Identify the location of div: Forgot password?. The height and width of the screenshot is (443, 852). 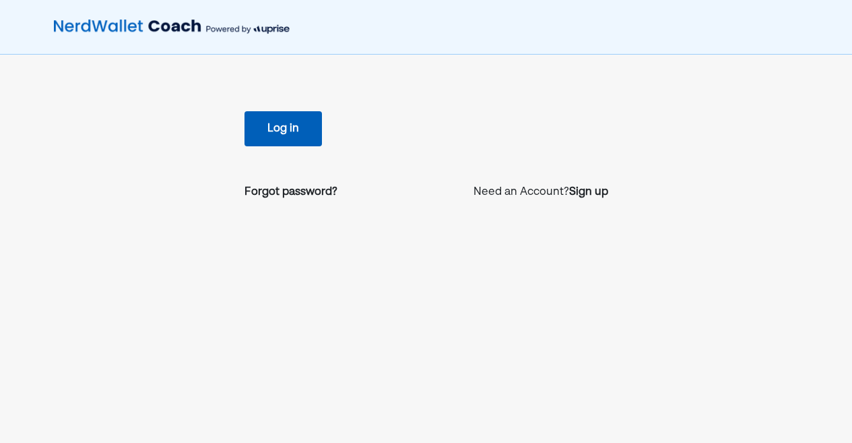
(291, 192).